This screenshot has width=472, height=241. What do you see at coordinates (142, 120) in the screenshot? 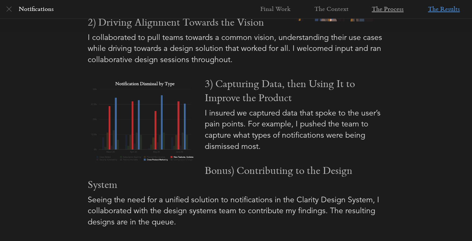
I see `img: results-2.svg` at bounding box center [142, 120].